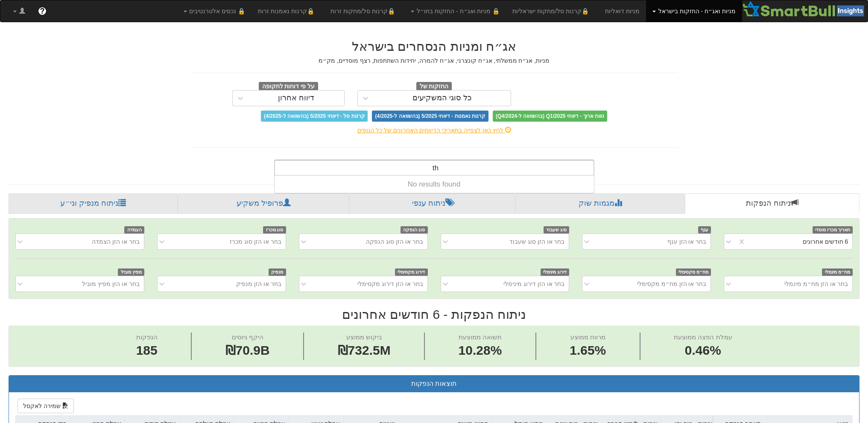 The height and width of the screenshot is (423, 868). I want to click on span: על פי דוחות לתקופה, so click(288, 86).